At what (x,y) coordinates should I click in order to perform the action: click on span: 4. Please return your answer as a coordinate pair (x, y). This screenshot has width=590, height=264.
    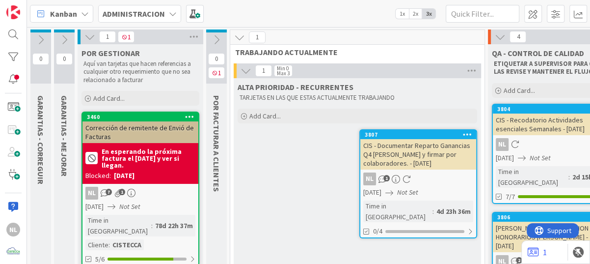
    Looking at the image, I should click on (518, 37).